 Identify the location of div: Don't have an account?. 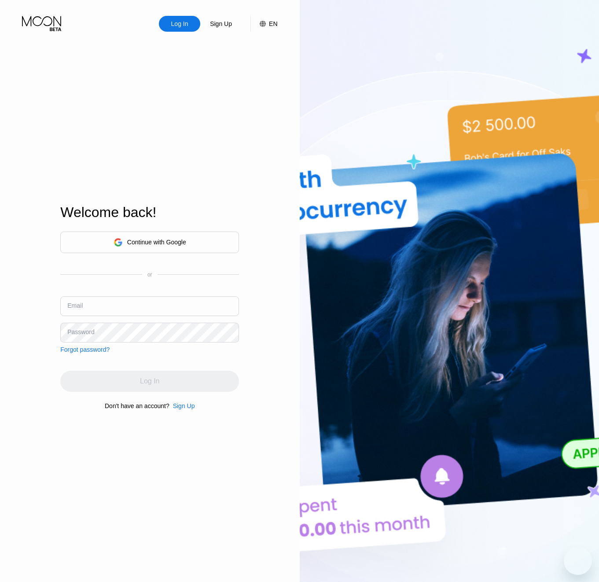
(137, 406).